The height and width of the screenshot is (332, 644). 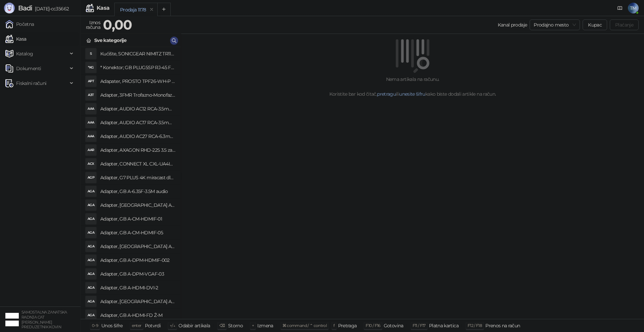 I want to click on span: Dokumenti, so click(x=28, y=68).